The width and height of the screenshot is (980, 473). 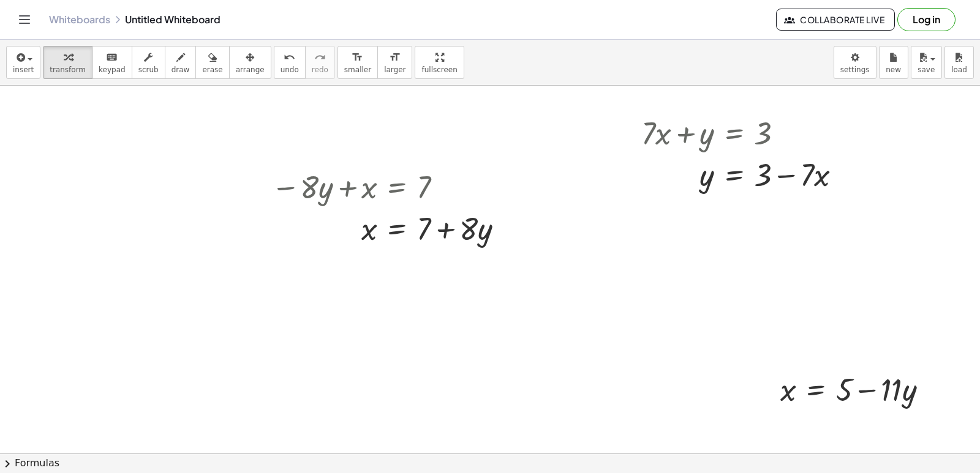 What do you see at coordinates (23, 62) in the screenshot?
I see `button: insert` at bounding box center [23, 62].